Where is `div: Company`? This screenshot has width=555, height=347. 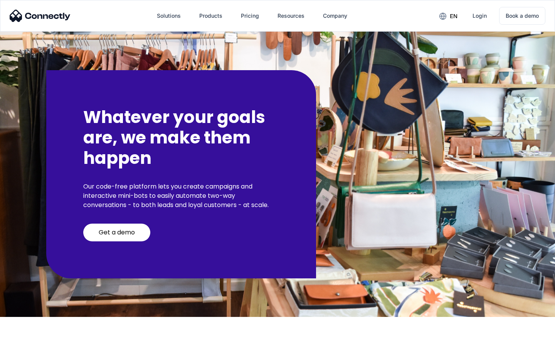
div: Company is located at coordinates (335, 16).